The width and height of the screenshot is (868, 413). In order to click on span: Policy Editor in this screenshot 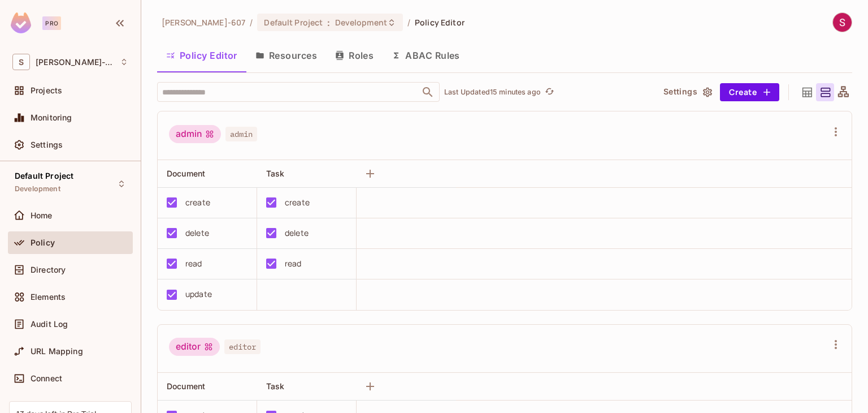, I will do `click(440, 22)`.